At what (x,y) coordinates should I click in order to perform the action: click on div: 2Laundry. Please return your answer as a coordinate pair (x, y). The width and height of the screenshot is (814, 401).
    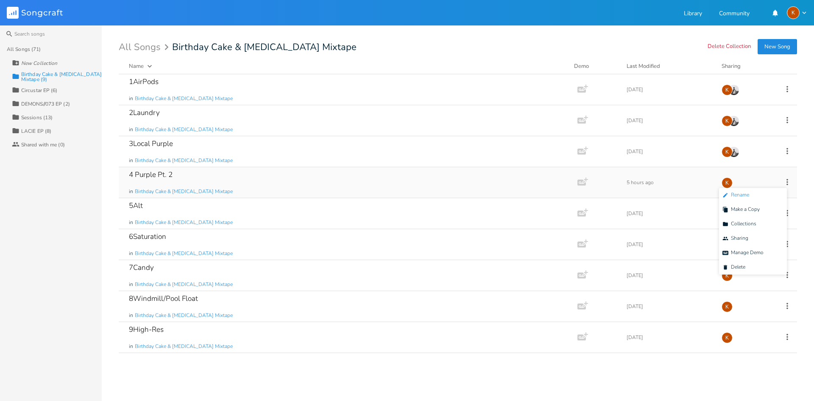
    Looking at the image, I should click on (144, 112).